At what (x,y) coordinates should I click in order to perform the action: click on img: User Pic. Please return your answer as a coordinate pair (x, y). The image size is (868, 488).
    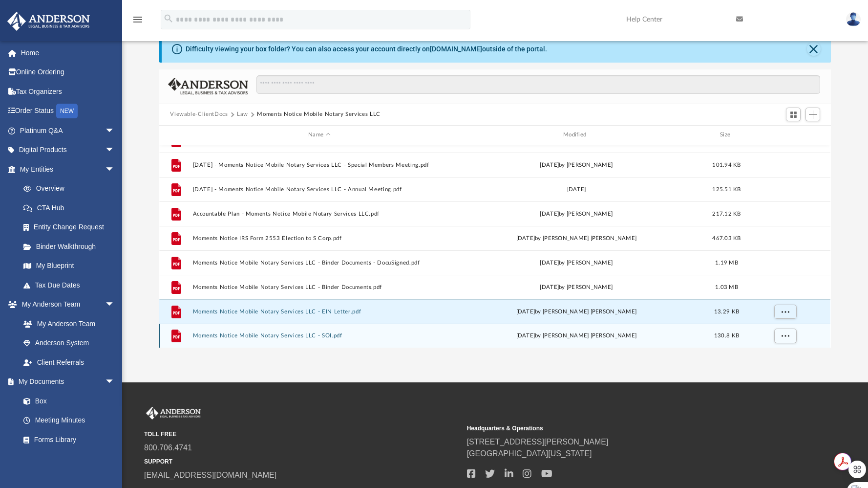
    Looking at the image, I should click on (853, 19).